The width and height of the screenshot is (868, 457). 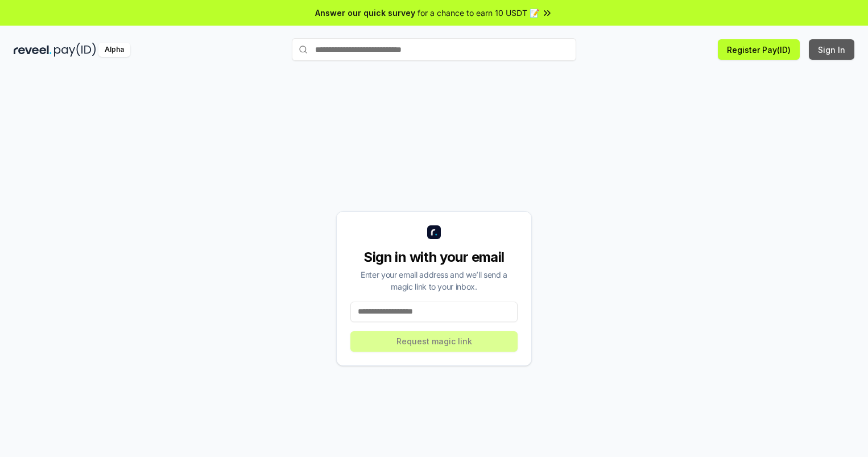 What do you see at coordinates (434, 281) in the screenshot?
I see `div: Enter your email address and we’ll send a magic link to your inbox.` at bounding box center [434, 281].